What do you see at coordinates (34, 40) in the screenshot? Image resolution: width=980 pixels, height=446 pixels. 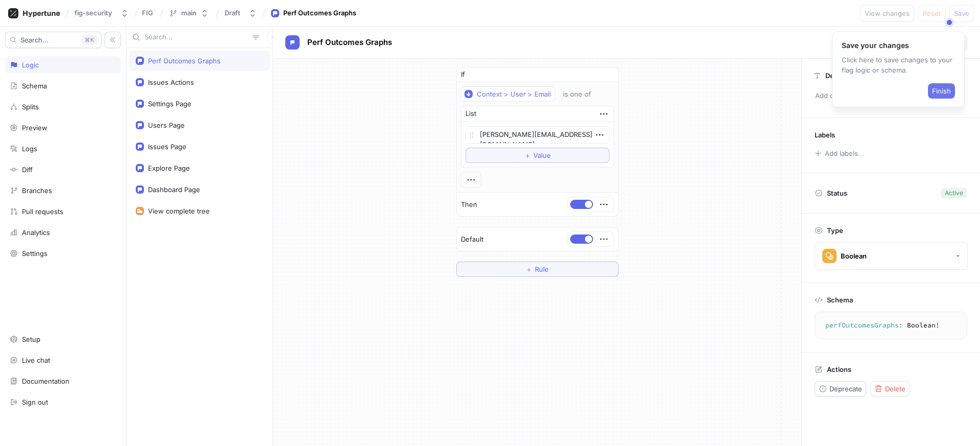 I see `span: Search...` at bounding box center [34, 40].